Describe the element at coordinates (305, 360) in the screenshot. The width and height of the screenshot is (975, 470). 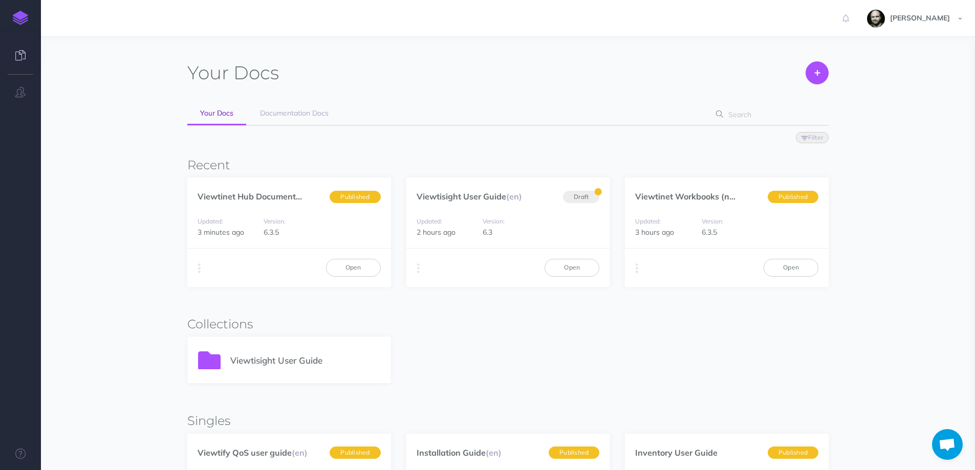
I see `p: Viewtisight User Guide` at that location.